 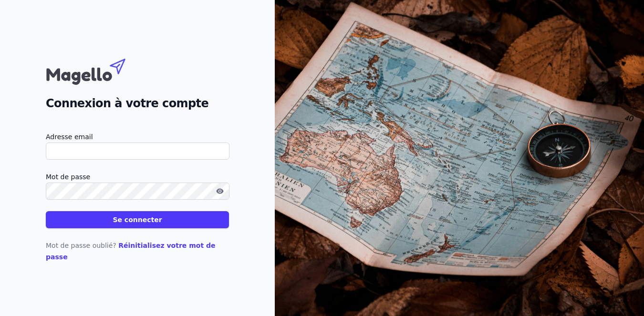 I want to click on label: Mot de passe, so click(x=138, y=177).